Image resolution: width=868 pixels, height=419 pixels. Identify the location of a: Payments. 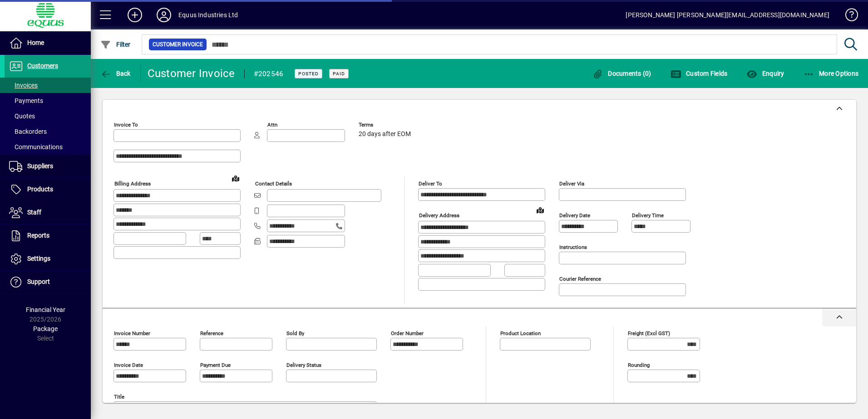
(48, 101).